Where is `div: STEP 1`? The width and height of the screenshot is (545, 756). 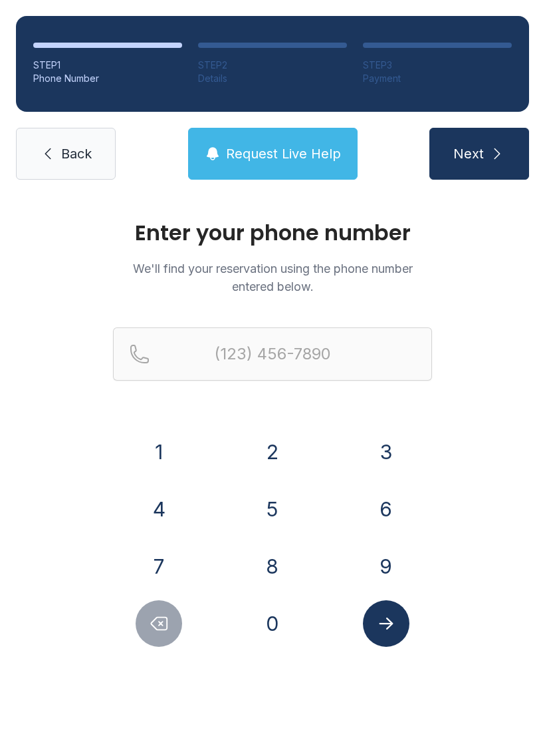
div: STEP 1 is located at coordinates (108, 65).